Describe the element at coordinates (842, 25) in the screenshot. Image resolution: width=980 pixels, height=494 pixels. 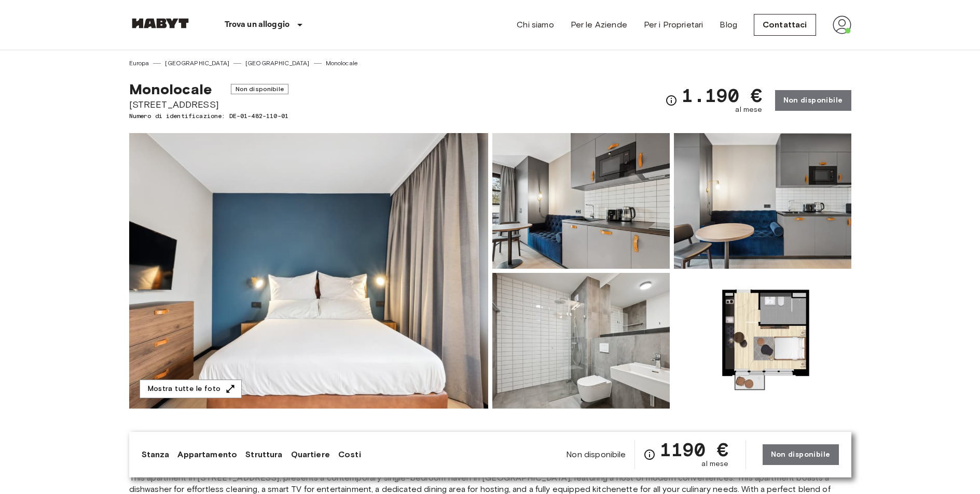
I see `img: avatar` at that location.